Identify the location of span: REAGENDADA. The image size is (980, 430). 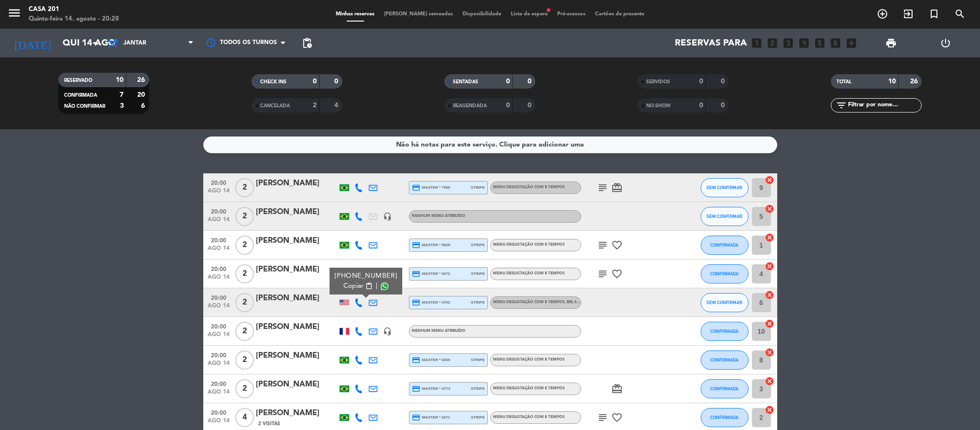
(470, 106).